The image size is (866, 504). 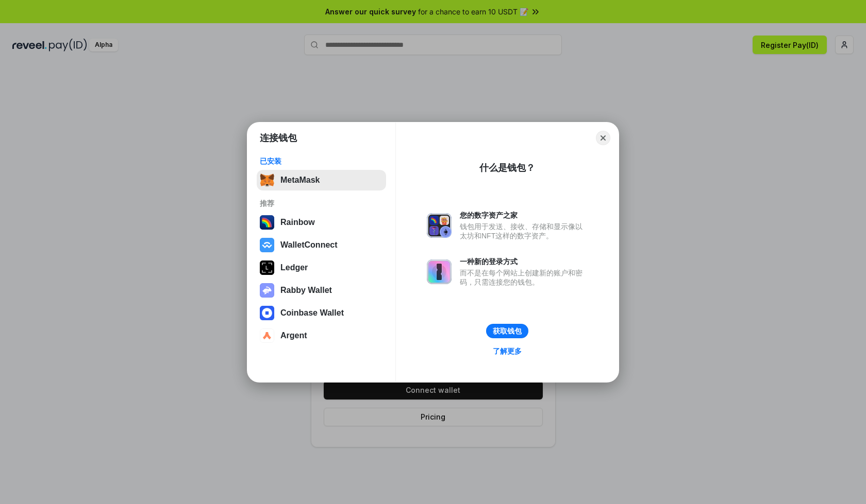 I want to click on img: svg+xml,%3Csvg%20width%3D%22120%22%20height%3D%22120%22%20viewBox%3D%220%200%20120%20120%22%20fil..., so click(x=267, y=222).